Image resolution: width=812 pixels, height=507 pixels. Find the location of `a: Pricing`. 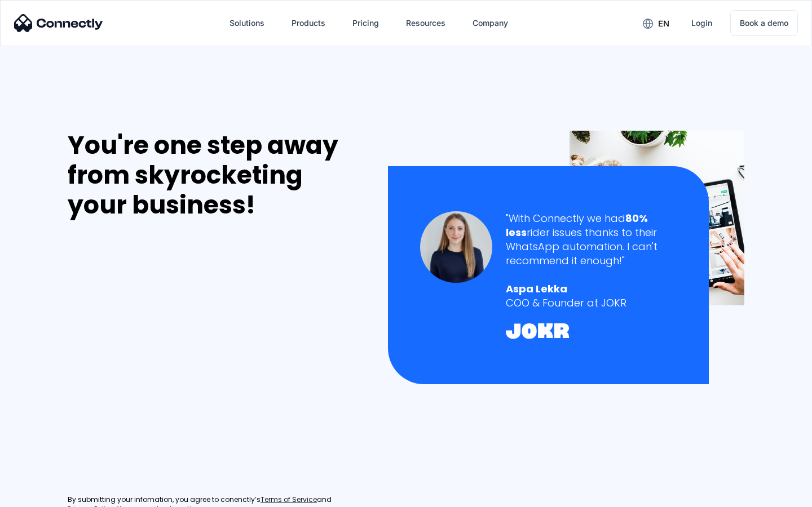

a: Pricing is located at coordinates (365, 23).